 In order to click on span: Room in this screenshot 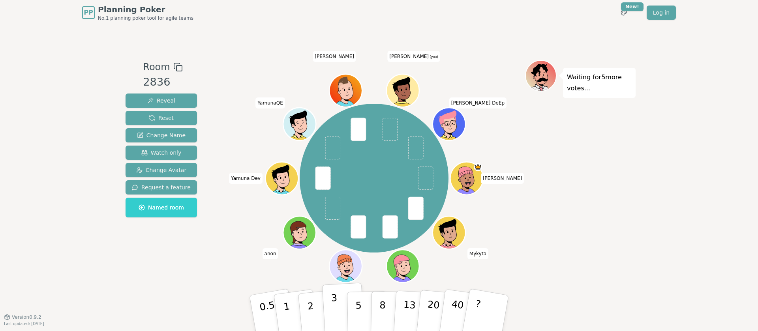, I will do `click(156, 67)`.